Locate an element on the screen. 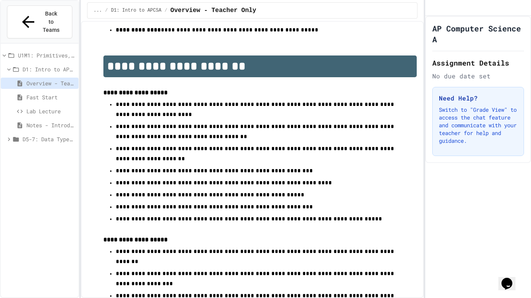 Image resolution: width=531 pixels, height=298 pixels. span: Back to Teams is located at coordinates (51, 22).